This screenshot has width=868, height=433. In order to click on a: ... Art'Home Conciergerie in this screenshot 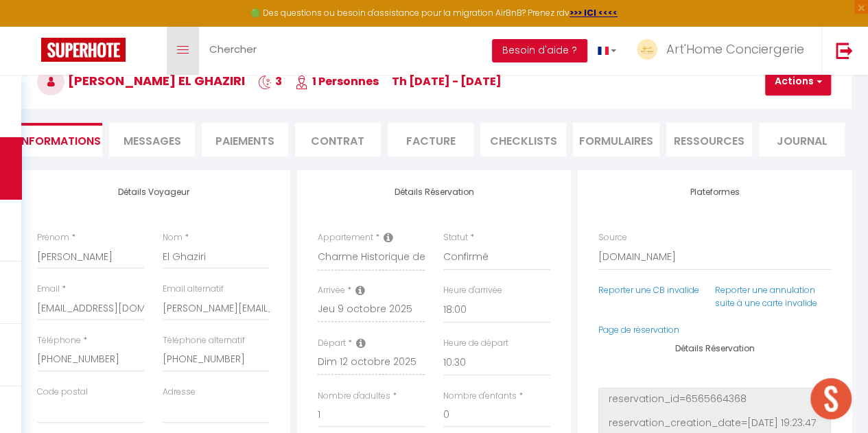, I will do `click(724, 51)`.